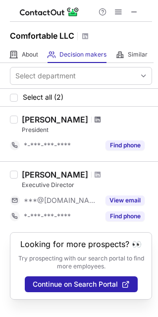 The height and width of the screenshot is (317, 158). What do you see at coordinates (81, 244) in the screenshot?
I see `header: Looking for more prospects? 👀` at bounding box center [81, 244].